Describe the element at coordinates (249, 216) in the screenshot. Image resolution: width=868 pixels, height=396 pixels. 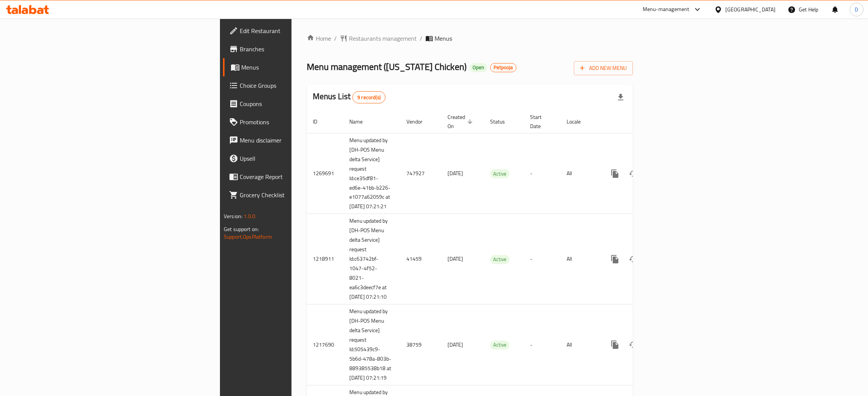
I see `span: 1.0.0` at that location.